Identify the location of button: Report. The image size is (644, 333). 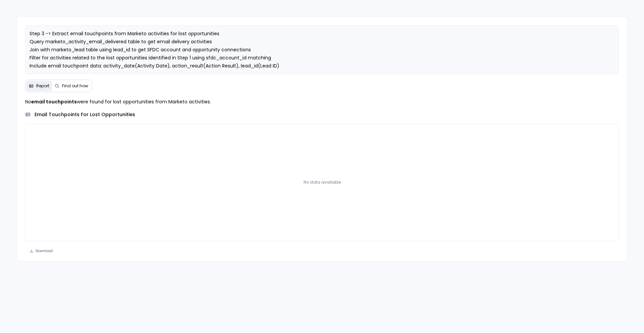
(39, 86).